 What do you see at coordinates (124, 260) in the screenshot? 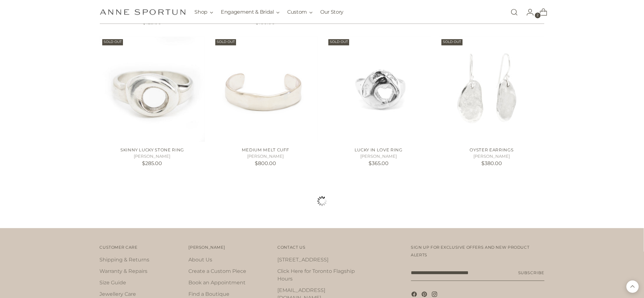
I see `a: Shipping & Returns` at bounding box center [124, 260].